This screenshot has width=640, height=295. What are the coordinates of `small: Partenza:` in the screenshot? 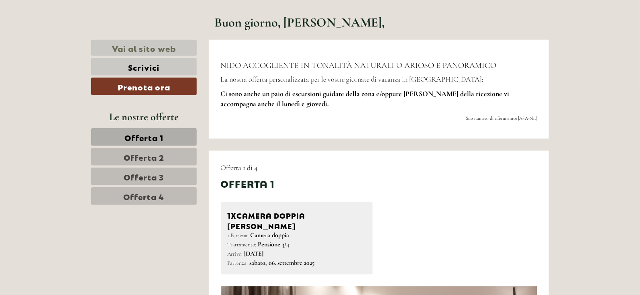 It's located at (238, 263).